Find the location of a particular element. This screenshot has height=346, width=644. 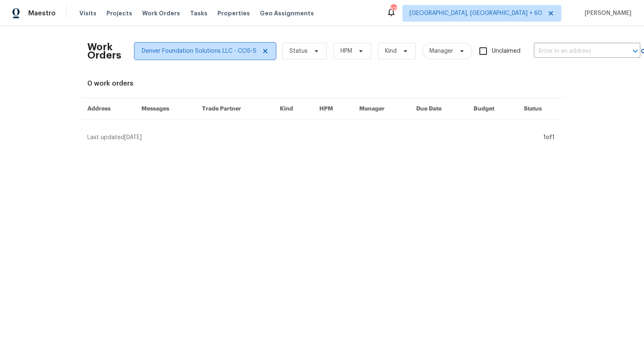

h2: Work Orders is located at coordinates (105, 51).